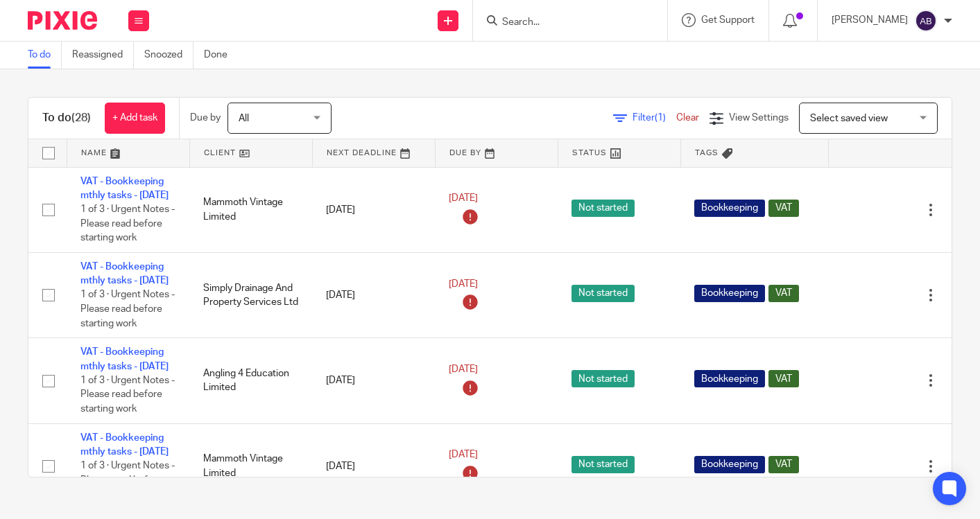 The height and width of the screenshot is (519, 980). I want to click on span: Tags, so click(707, 152).